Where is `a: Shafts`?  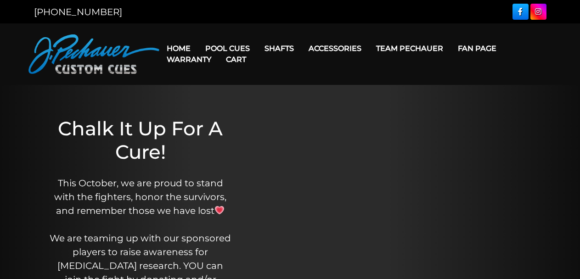 a: Shafts is located at coordinates (279, 48).